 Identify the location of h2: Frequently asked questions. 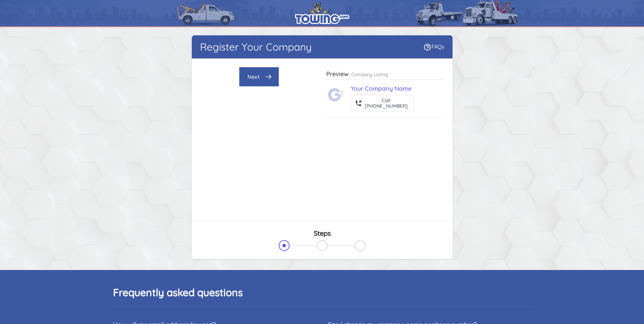
(322, 293).